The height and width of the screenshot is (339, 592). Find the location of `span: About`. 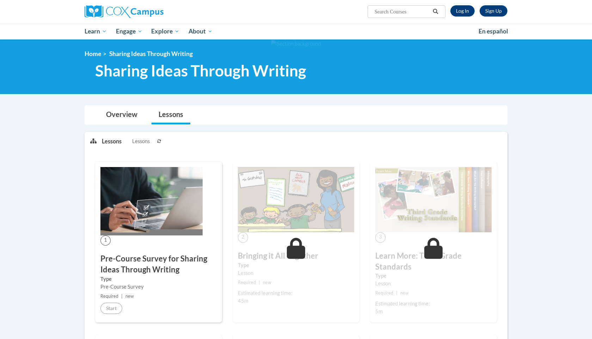

span: About is located at coordinates (201, 31).